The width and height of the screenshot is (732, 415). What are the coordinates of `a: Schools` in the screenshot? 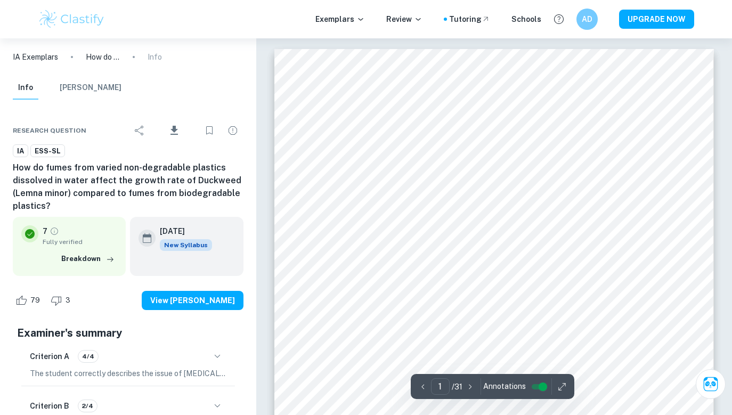 It's located at (526, 19).